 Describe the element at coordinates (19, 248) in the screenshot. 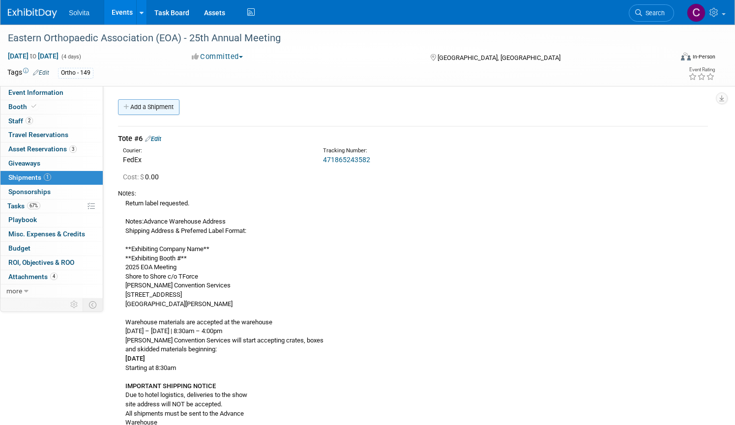

I see `span: Budget` at that location.